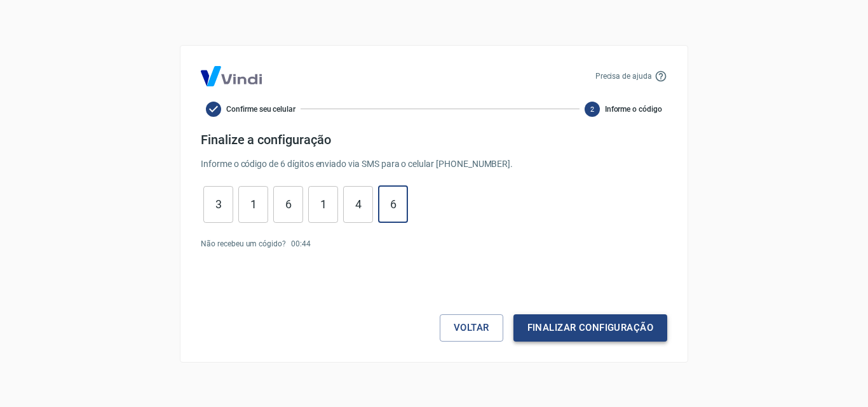 The width and height of the screenshot is (868, 407). I want to click on p: Precisa de ajuda, so click(623, 76).